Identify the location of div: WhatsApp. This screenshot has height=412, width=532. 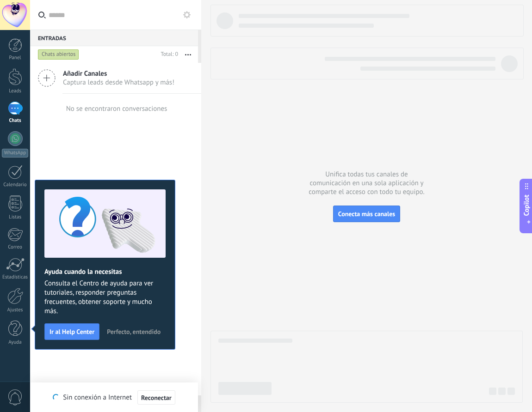
(15, 153).